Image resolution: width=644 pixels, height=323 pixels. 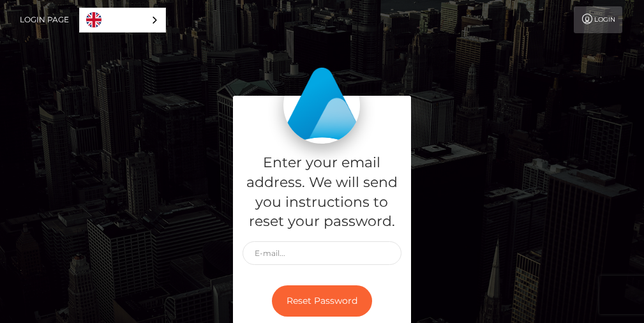 What do you see at coordinates (322, 253) in the screenshot?
I see `input: E-mail...` at bounding box center [322, 253].